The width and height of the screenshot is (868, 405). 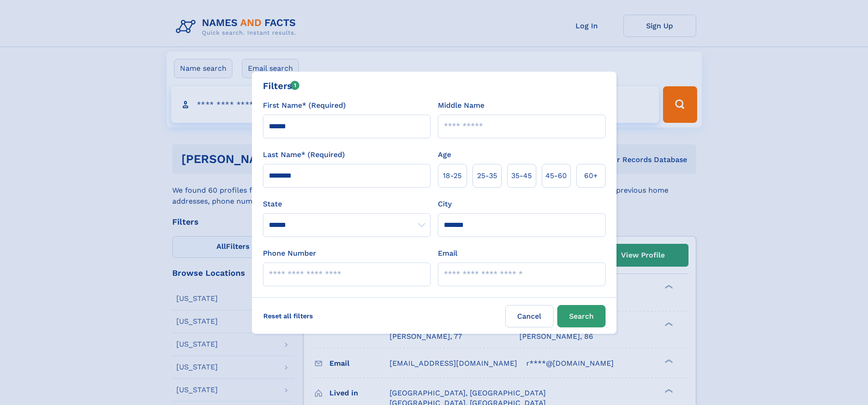 I want to click on label: Cancel, so click(x=530, y=316).